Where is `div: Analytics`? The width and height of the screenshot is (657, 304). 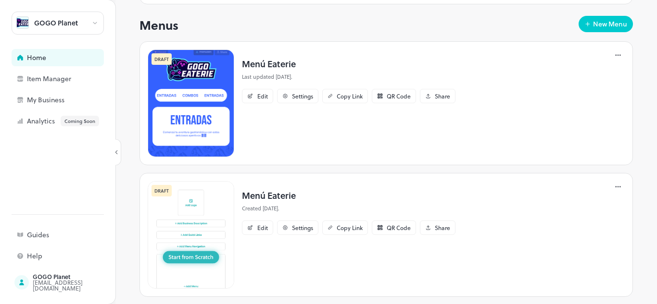
div: Analytics is located at coordinates (75, 121).